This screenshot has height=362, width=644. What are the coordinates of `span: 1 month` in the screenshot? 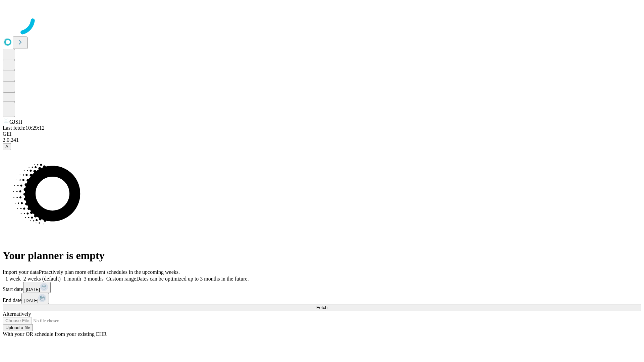 It's located at (72, 279).